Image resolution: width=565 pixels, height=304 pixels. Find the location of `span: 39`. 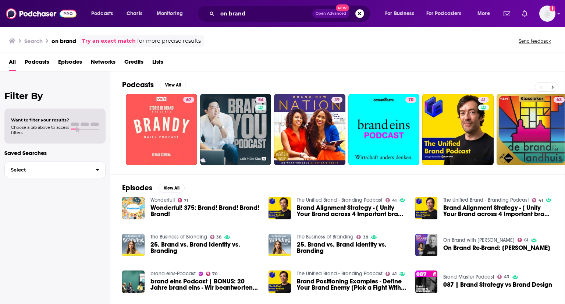

span: 39 is located at coordinates (337, 100).